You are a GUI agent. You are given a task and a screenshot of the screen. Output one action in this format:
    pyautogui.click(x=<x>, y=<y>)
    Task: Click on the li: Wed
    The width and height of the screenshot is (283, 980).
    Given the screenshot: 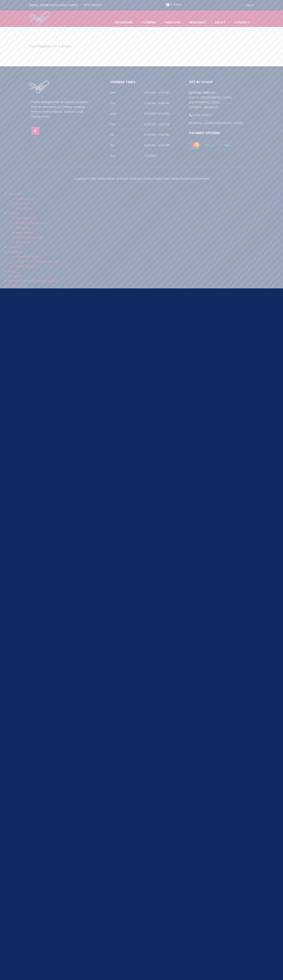 What is the action you would take?
    pyautogui.click(x=142, y=113)
    